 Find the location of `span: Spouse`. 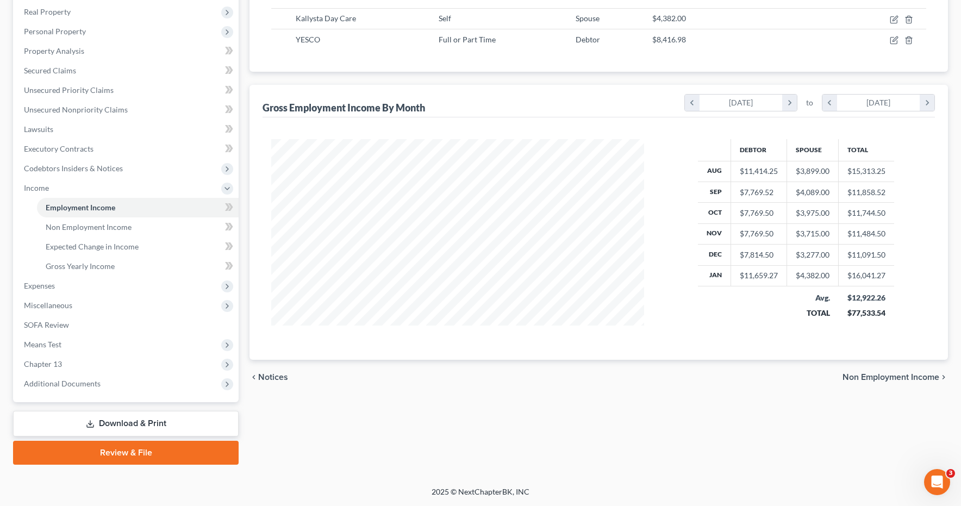

span: Spouse is located at coordinates (588, 18).